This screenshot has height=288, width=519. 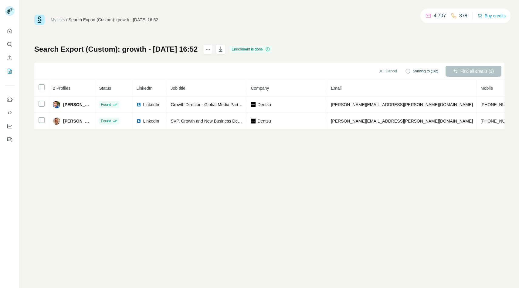 What do you see at coordinates (39, 20) in the screenshot?
I see `img: Surfe Logo` at bounding box center [39, 20].